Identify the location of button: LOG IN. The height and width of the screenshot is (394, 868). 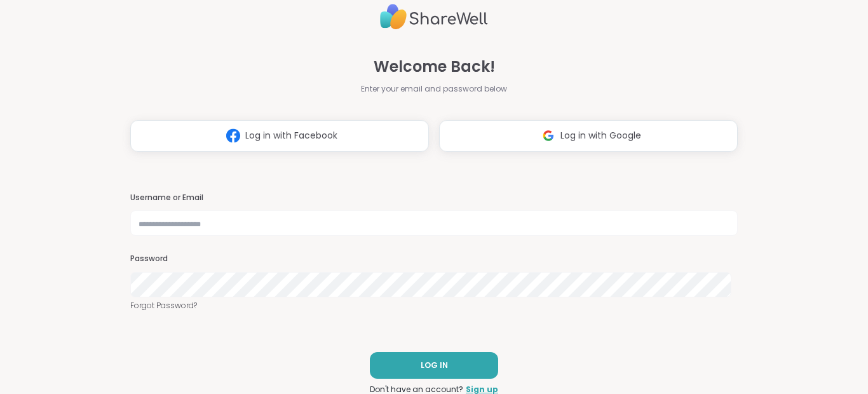
(434, 365).